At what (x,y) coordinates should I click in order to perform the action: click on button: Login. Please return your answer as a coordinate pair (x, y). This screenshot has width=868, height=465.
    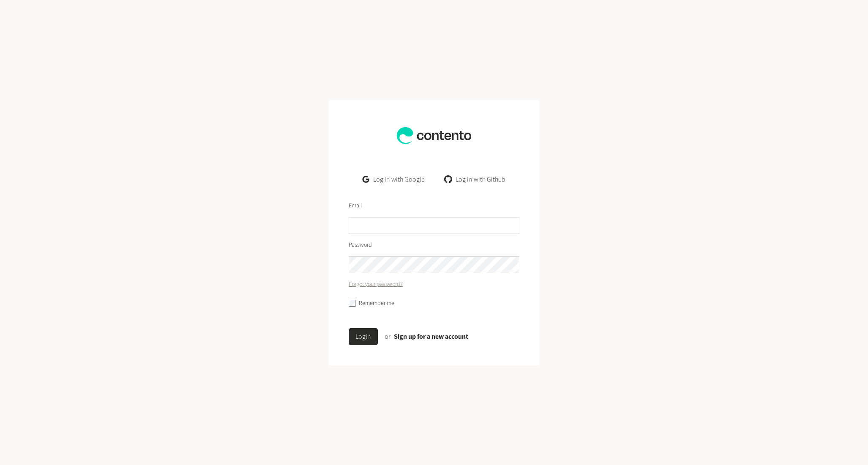
    Looking at the image, I should click on (363, 336).